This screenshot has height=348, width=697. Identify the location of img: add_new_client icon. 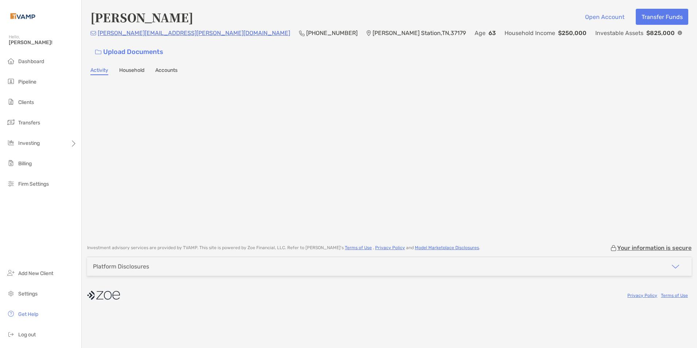
(11, 273).